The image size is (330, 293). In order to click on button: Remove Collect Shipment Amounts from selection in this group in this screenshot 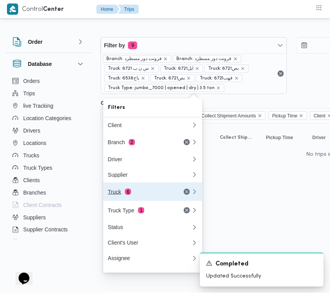, I will do `click(260, 116)`.